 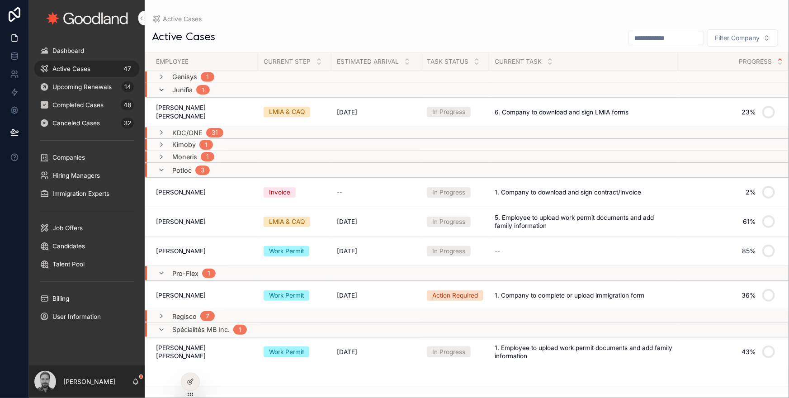 What do you see at coordinates (87, 264) in the screenshot?
I see `a: Talent Pool` at bounding box center [87, 264].